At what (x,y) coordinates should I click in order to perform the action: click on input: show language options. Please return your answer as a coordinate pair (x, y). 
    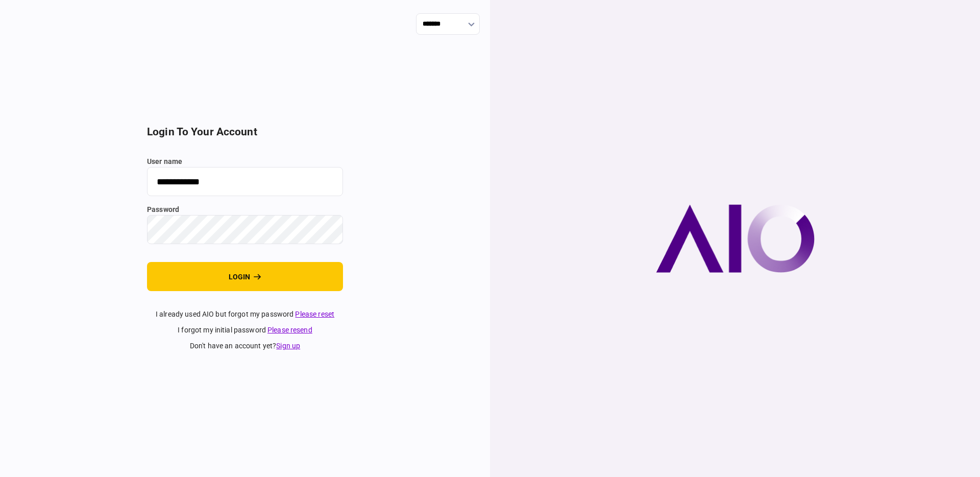
    Looking at the image, I should click on (448, 24).